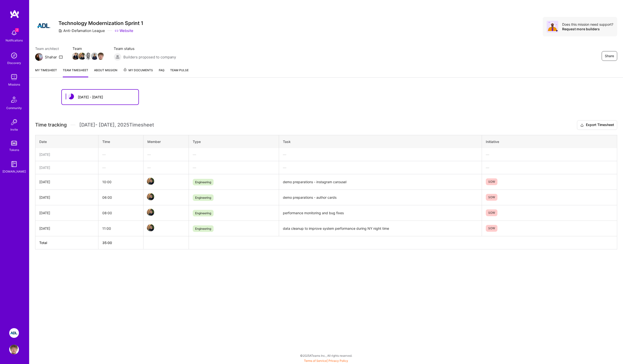 This screenshot has width=623, height=364. Describe the element at coordinates (588, 29) in the screenshot. I see `div: Request more builders` at that location.